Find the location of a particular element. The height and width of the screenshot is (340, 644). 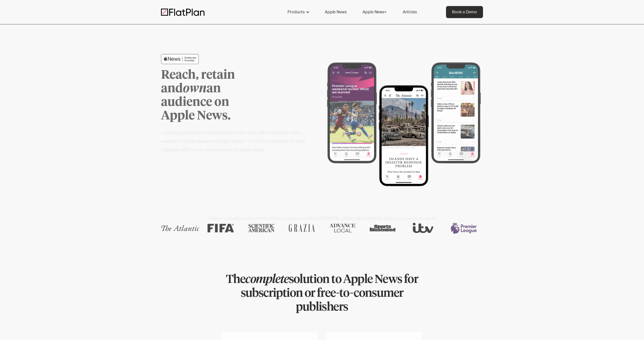

em: complete is located at coordinates (267, 280).